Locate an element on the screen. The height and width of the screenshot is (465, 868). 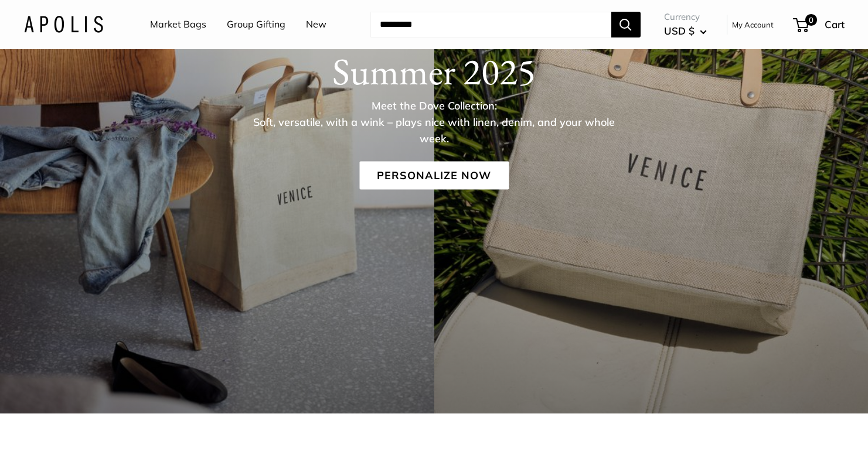
span: Currency is located at coordinates (685, 17).